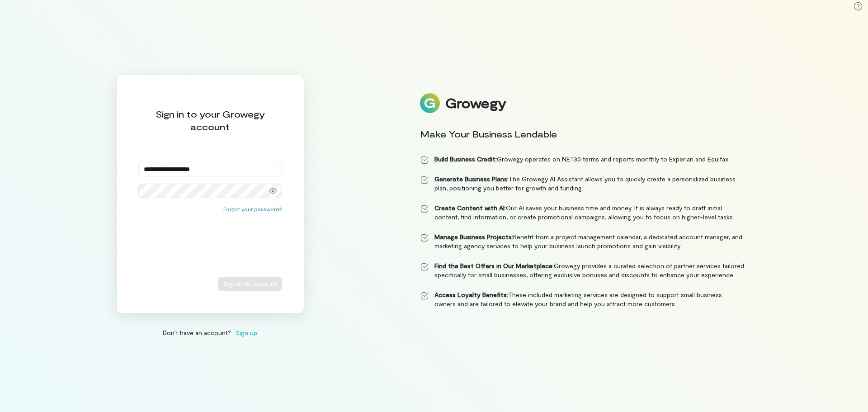 This screenshot has height=412, width=868. I want to click on div: Growegy, so click(475, 103).